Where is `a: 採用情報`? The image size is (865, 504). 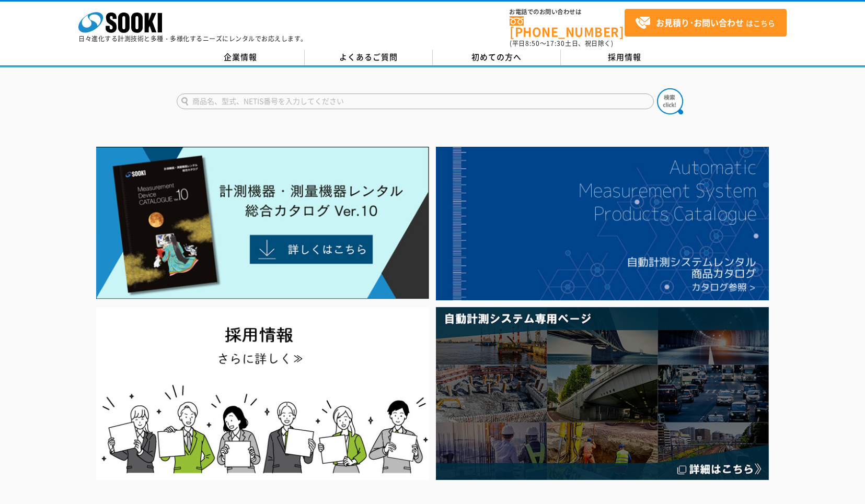
a: 採用情報 is located at coordinates (625, 58).